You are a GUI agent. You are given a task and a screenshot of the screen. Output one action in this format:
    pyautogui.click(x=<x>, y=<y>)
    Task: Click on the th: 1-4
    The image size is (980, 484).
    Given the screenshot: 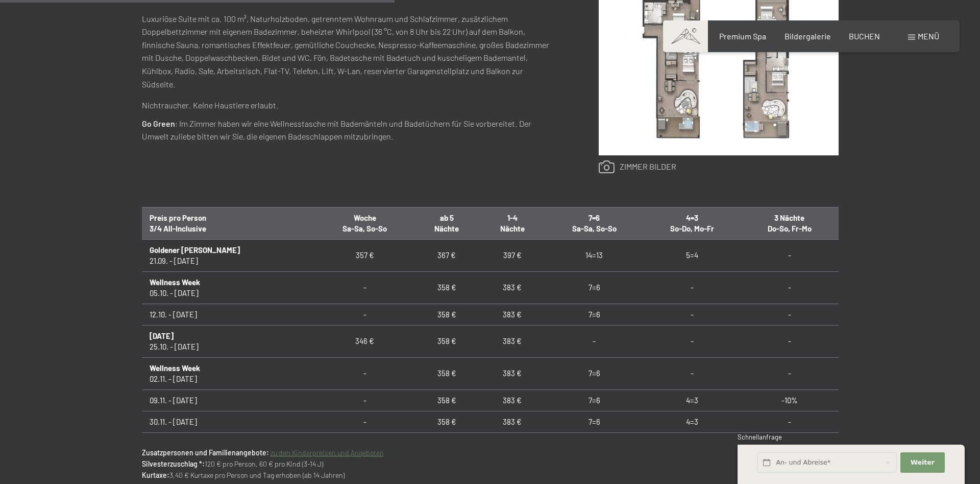 What is the action you would take?
    pyautogui.click(x=512, y=222)
    